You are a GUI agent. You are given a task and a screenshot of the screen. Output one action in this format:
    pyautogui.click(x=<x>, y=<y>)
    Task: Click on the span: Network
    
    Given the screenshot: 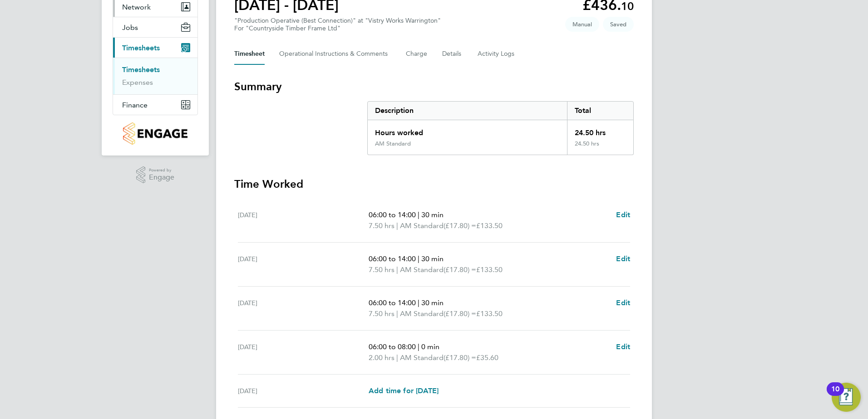 What is the action you would take?
    pyautogui.click(x=136, y=6)
    